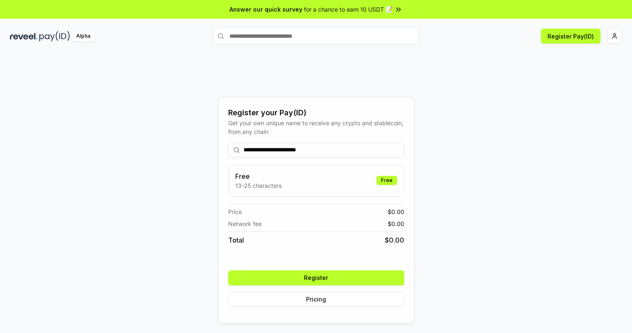 This screenshot has width=632, height=333. Describe the element at coordinates (235, 211) in the screenshot. I see `span: Price` at that location.